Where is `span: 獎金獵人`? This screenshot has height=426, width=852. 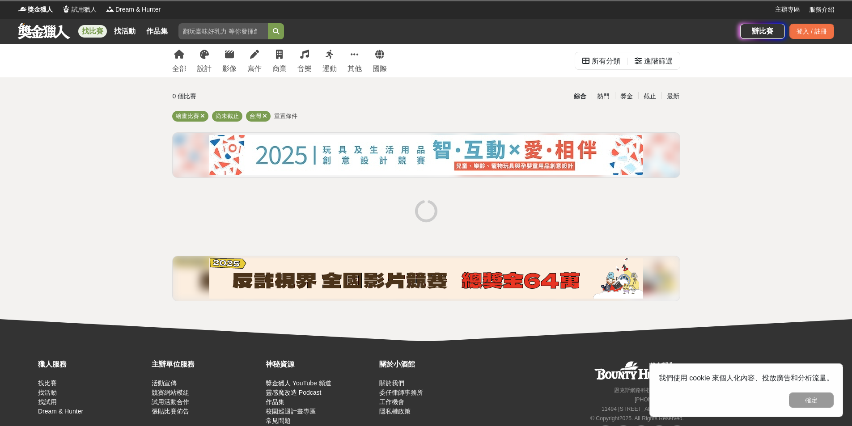
span: 獎金獵人 is located at coordinates (40, 9).